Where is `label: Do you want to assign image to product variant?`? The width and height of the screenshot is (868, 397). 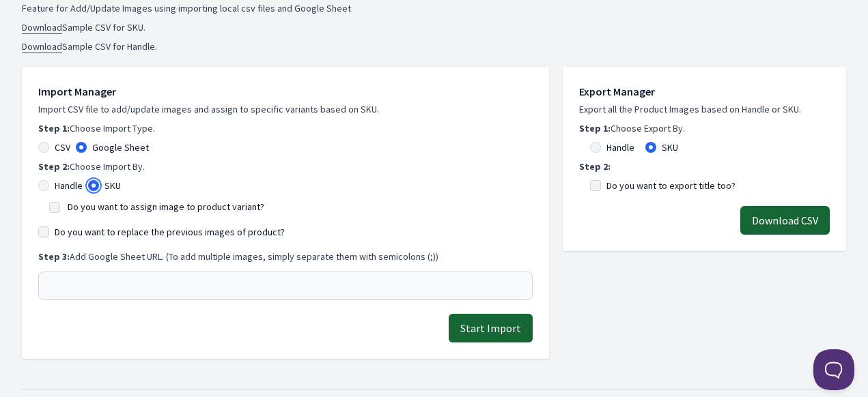 label: Do you want to assign image to product variant? is located at coordinates (166, 207).